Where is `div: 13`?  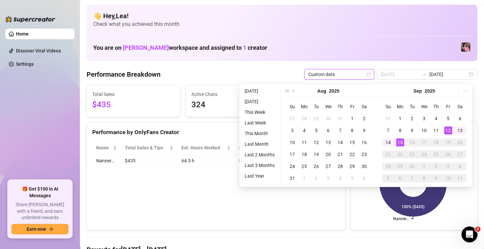 div: 13 is located at coordinates (460, 131).